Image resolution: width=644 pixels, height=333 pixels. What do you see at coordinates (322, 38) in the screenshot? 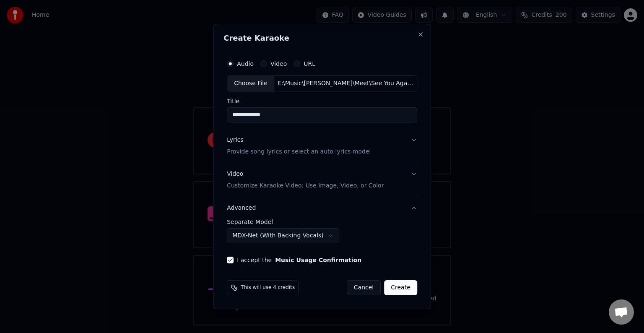
I see `h2: Create Karaoke` at bounding box center [322, 38].